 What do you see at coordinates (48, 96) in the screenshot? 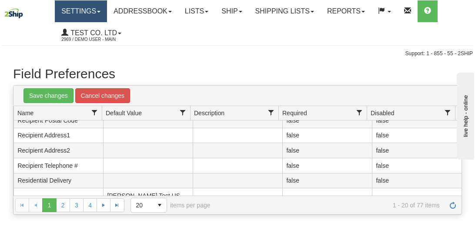
I see `a: Save changes` at bounding box center [48, 96].